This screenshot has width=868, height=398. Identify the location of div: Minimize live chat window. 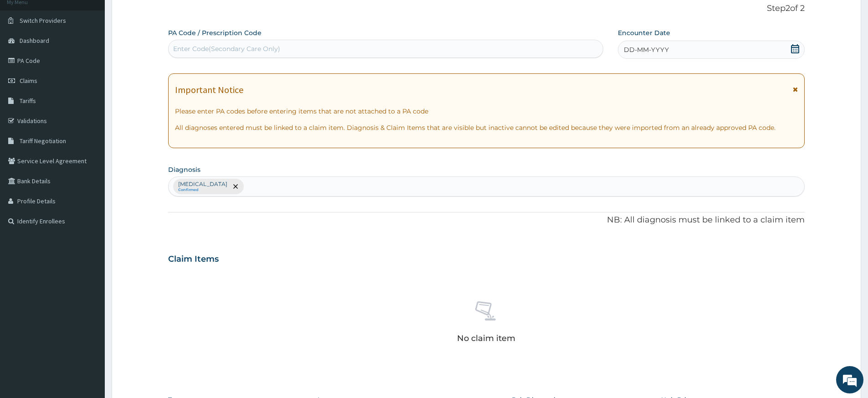
(161, 16).